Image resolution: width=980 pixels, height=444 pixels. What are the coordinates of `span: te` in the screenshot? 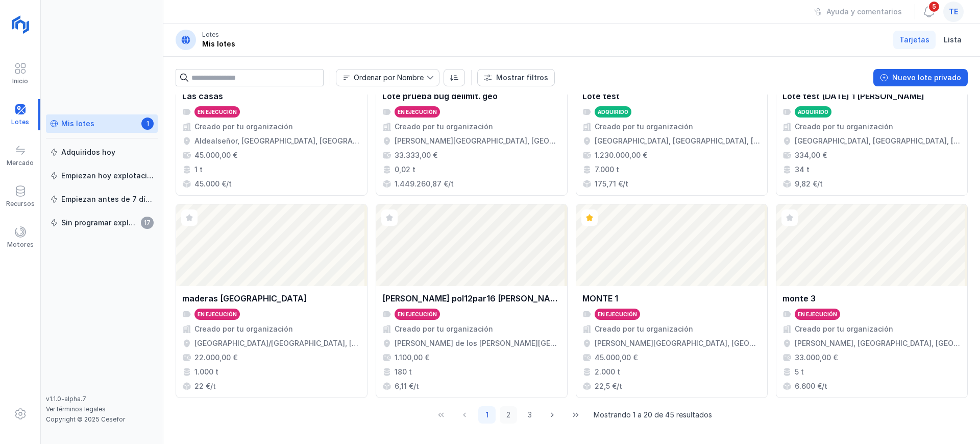 It's located at (953, 12).